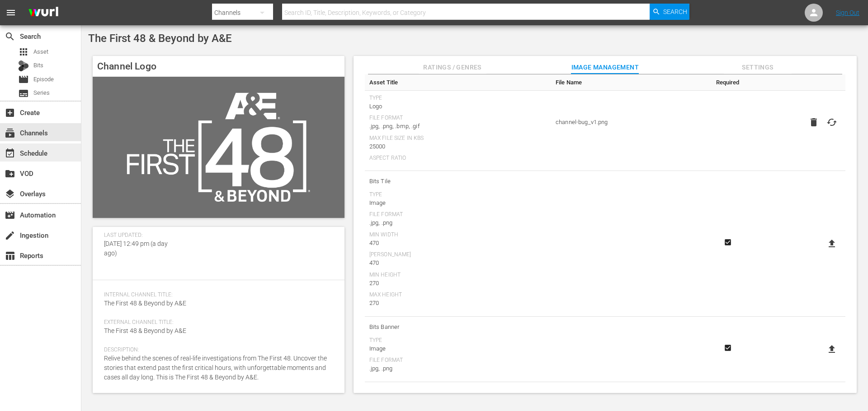 This screenshot has height=411, width=868. I want to click on span: Bits Banner, so click(458, 328).